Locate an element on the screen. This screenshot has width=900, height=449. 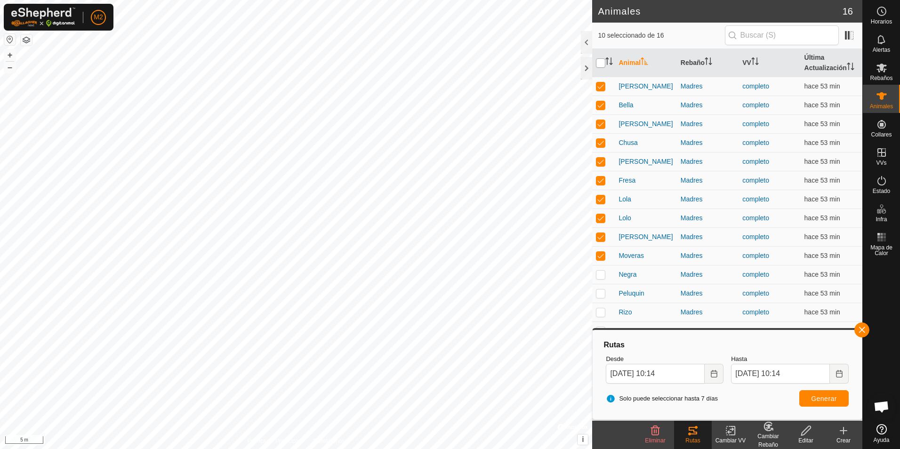
span: Chusa is located at coordinates (628, 143).